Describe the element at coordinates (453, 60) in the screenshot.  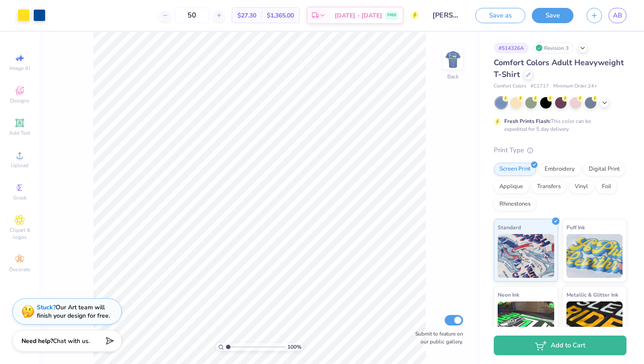
I see `img: Back` at that location.